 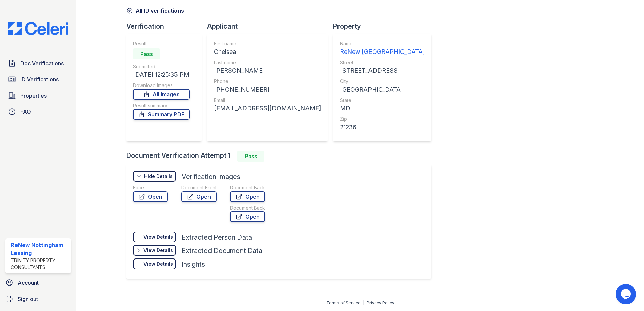 I want to click on span: Sign out, so click(x=28, y=299).